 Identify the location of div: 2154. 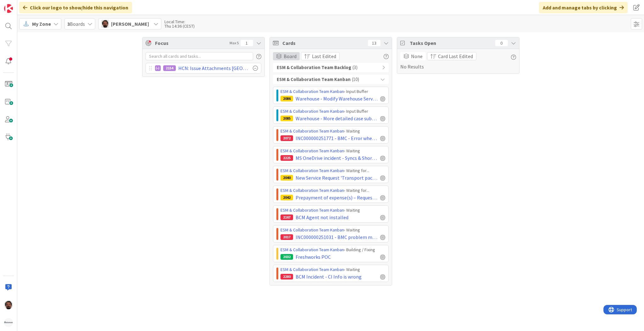
(169, 69).